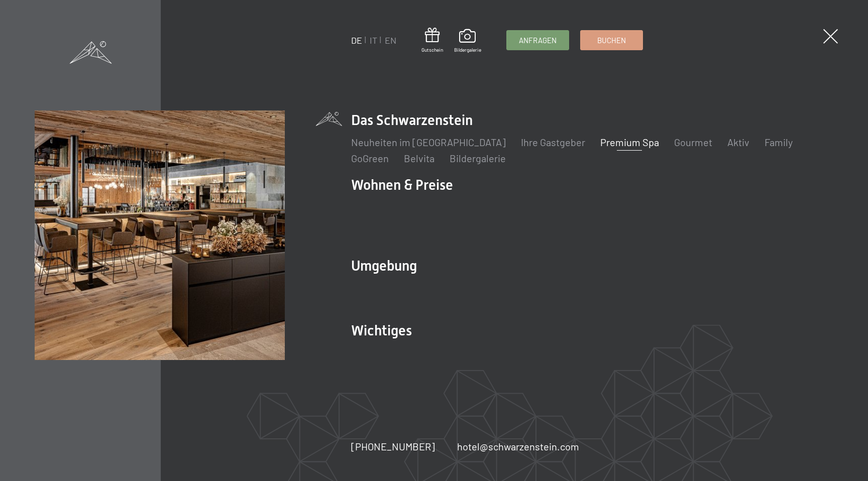 This screenshot has height=481, width=868. What do you see at coordinates (390, 40) in the screenshot?
I see `a: EN` at bounding box center [390, 40].